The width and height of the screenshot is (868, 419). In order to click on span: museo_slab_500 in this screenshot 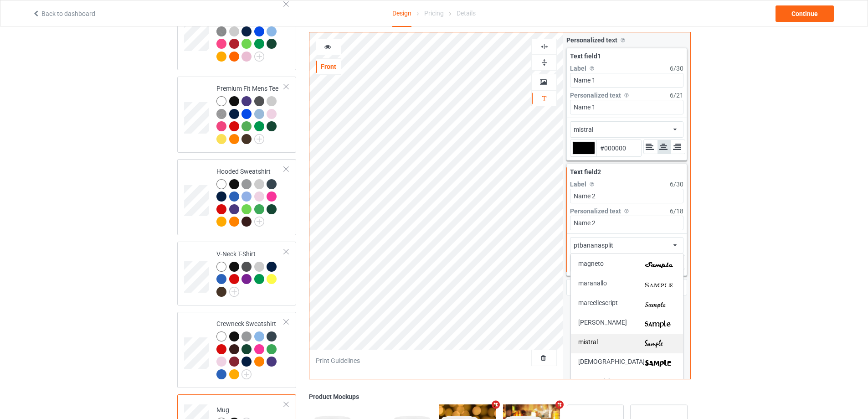, I will do `click(602, 383)`.